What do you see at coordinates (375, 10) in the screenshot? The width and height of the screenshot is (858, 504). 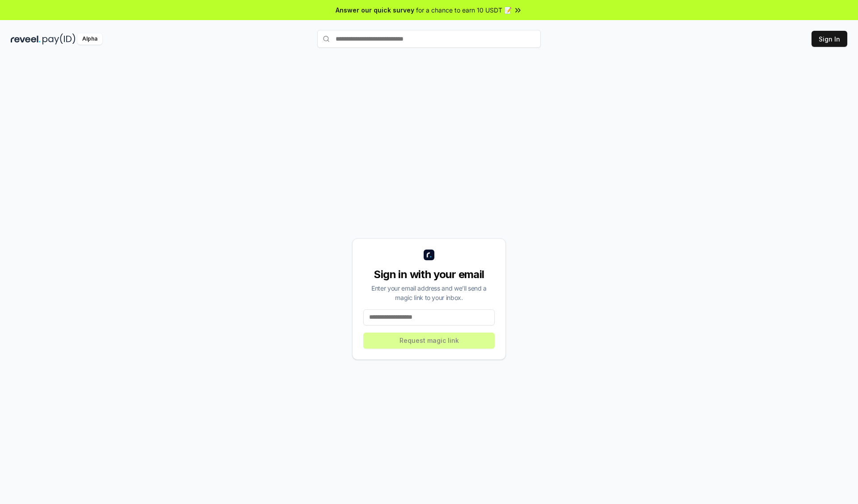 I see `span: Answer our quick survey` at bounding box center [375, 10].